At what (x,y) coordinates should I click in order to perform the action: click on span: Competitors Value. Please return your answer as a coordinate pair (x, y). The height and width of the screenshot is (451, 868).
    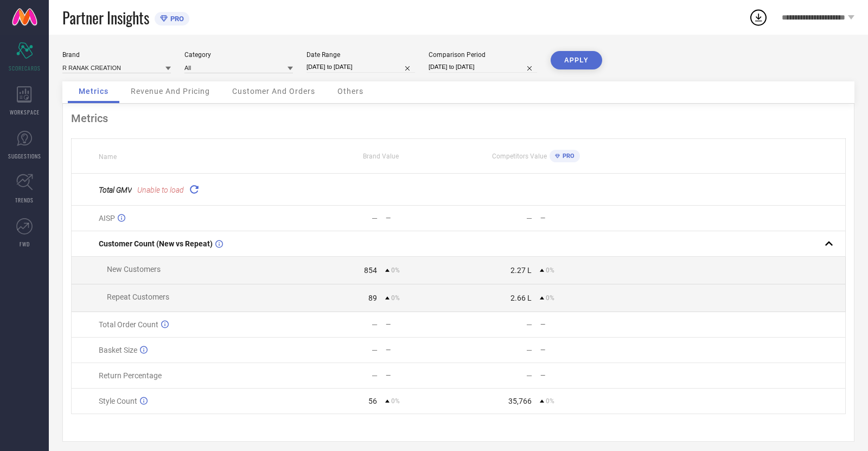
    Looking at the image, I should click on (520, 156).